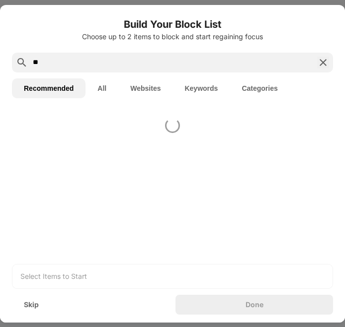 This screenshot has width=345, height=327. I want to click on img: search-close, so click(323, 63).